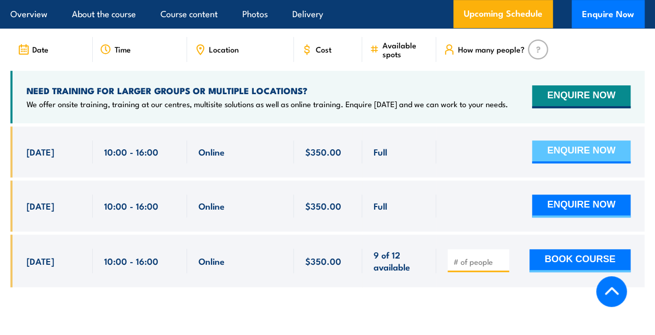 The image size is (655, 335). I want to click on span: 9 of 12 available, so click(399, 261).